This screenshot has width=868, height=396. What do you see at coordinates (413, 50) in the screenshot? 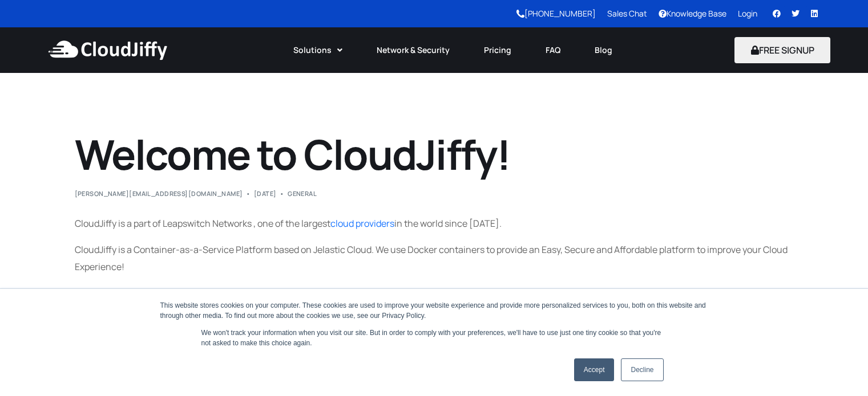
I see `a: Network & Security` at bounding box center [413, 50].